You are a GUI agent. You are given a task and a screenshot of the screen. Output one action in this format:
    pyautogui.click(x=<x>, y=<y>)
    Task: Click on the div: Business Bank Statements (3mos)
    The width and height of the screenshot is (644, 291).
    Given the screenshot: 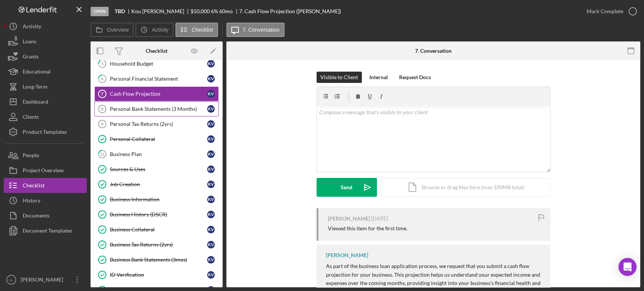 What is the action you would take?
    pyautogui.click(x=158, y=260)
    